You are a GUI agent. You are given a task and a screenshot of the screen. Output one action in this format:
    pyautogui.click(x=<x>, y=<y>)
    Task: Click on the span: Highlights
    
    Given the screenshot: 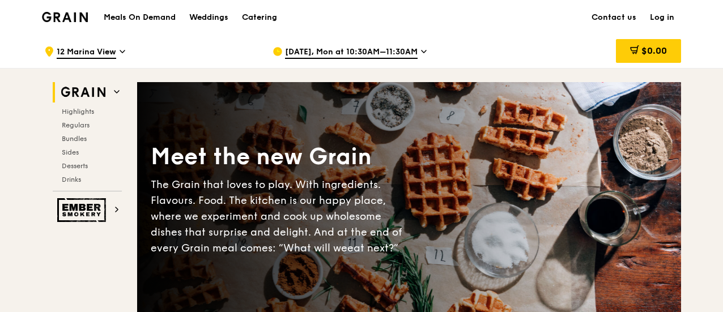 What is the action you would take?
    pyautogui.click(x=78, y=112)
    